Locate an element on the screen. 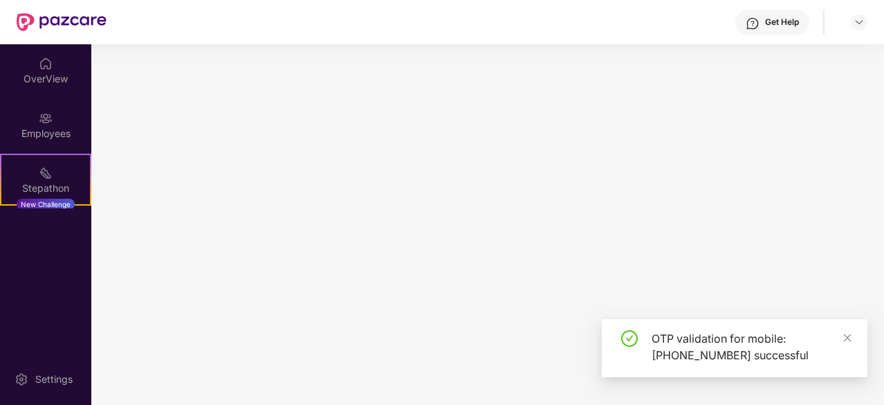 This screenshot has width=884, height=405. img: svg+xml;base64,PHN2ZyBpZD0iRW1wbG95ZWVzIiB4bWxucz0iaHR0cDovL3d3dy53My5vcmcvMjAwMC9zdmciIHdpZHRoPS... is located at coordinates (46, 118).